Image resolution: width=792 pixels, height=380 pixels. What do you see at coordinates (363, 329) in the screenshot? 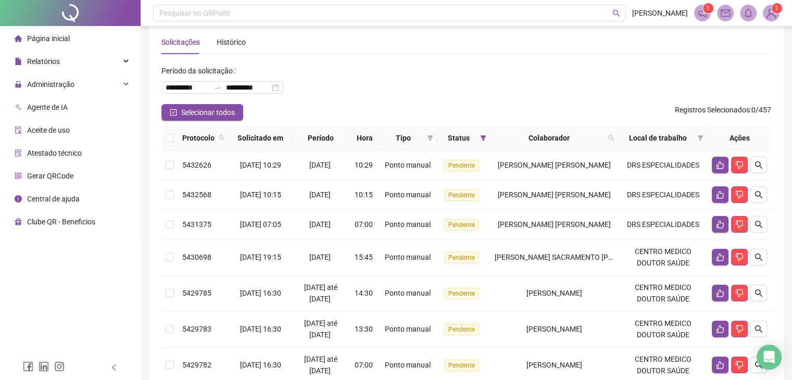
I see `span: 13:30` at bounding box center [363, 329].